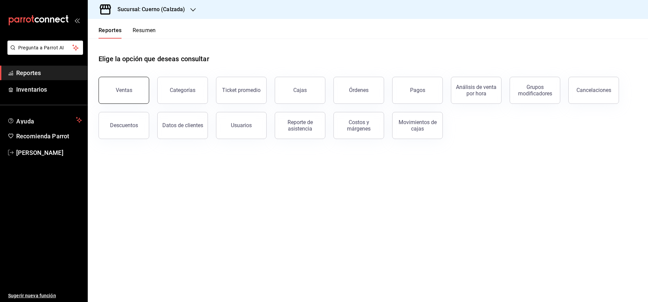  What do you see at coordinates (49, 136) in the screenshot?
I see `span: Recomienda Parrot` at bounding box center [49, 136].